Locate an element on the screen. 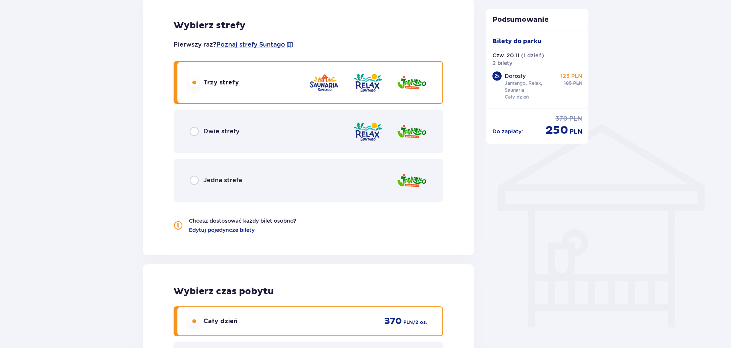  a: Poznaj strefy Suntago is located at coordinates (251, 45).